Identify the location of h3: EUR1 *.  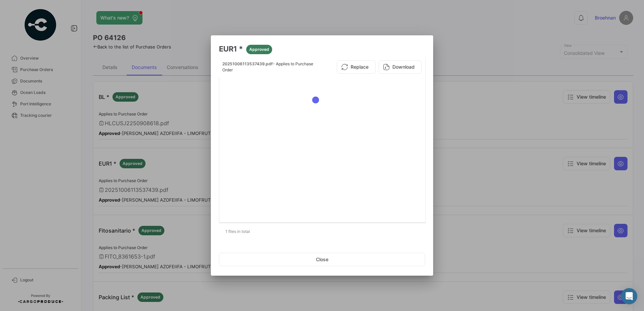
(322, 49).